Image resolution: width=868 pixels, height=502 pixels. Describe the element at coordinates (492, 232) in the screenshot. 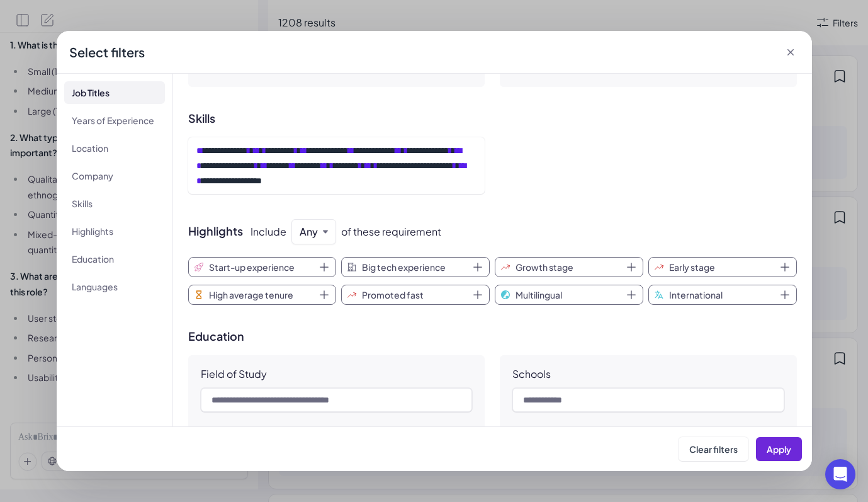

I see `h3: Highlights` at that location.